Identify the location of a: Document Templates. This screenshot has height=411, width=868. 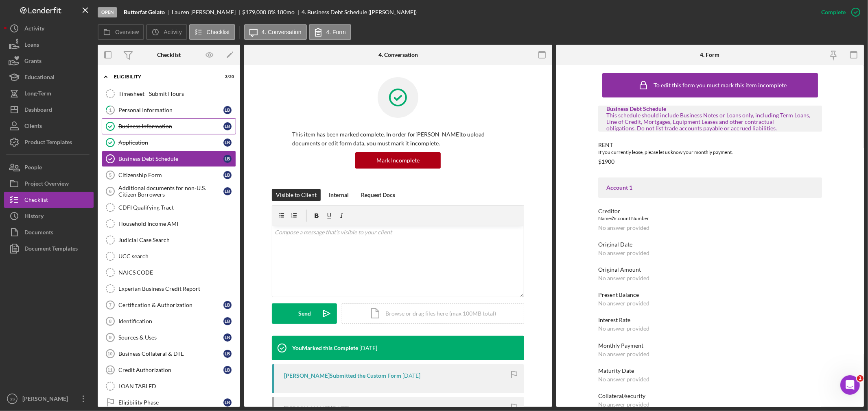
(49, 249).